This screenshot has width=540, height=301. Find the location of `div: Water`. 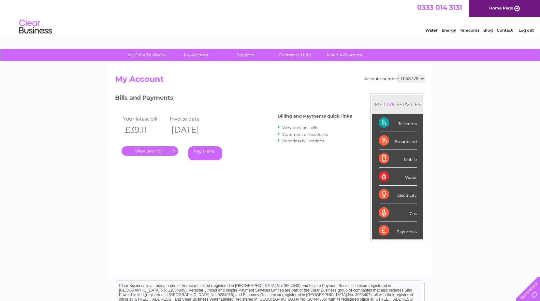

div: Water is located at coordinates (398, 177).